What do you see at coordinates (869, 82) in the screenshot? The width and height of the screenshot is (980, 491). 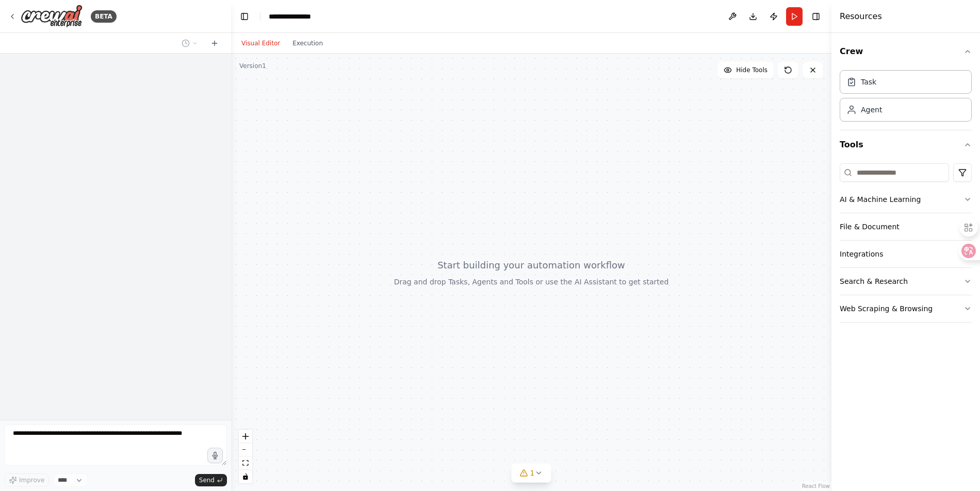 I see `div: Task` at bounding box center [869, 82].